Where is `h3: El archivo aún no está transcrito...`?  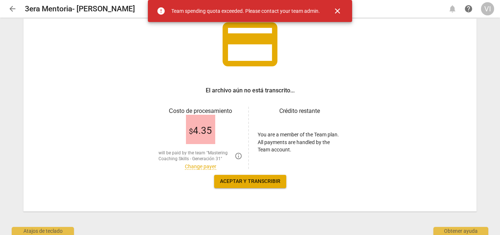
h3: El archivo aún no está transcrito... is located at coordinates (250, 90).